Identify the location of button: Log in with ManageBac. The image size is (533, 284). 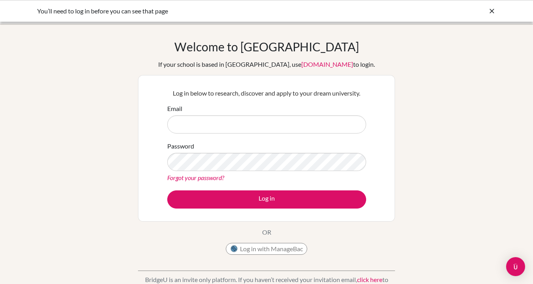
(266, 249).